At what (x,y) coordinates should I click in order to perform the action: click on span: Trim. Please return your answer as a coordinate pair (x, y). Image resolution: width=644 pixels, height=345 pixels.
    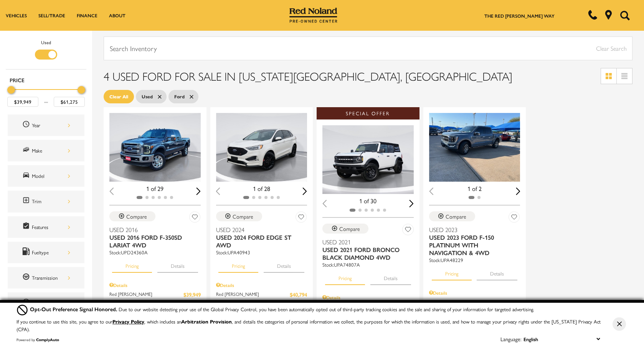
    Looking at the image, I should click on (27, 201).